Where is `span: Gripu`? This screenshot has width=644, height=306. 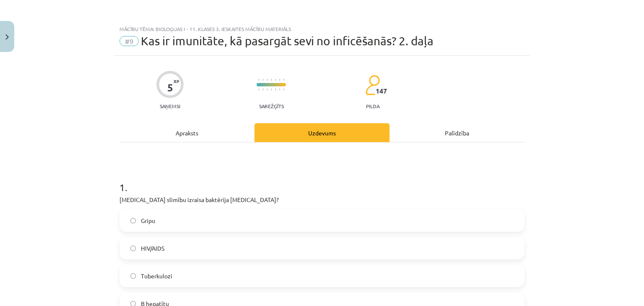
span: Gripu is located at coordinates (148, 221).